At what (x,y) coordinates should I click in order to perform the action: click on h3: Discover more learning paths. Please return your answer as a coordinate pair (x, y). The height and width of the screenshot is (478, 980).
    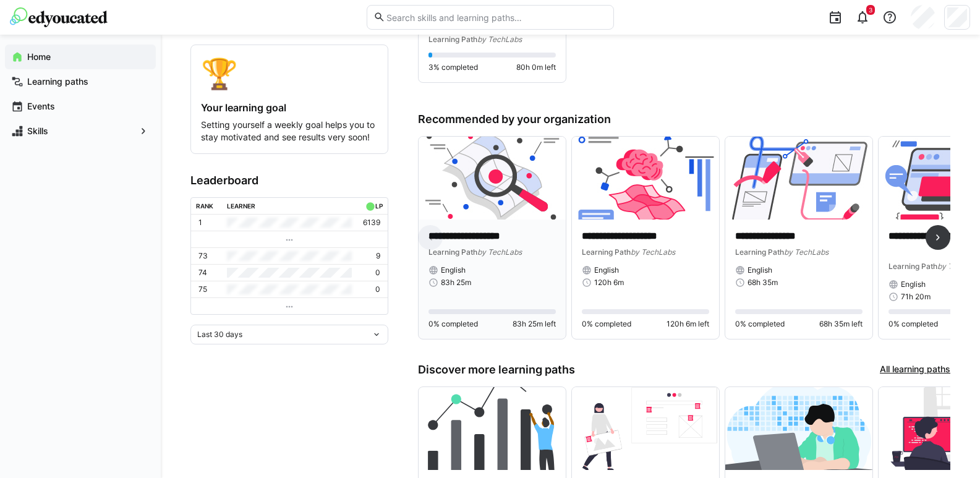
    Looking at the image, I should click on (497, 370).